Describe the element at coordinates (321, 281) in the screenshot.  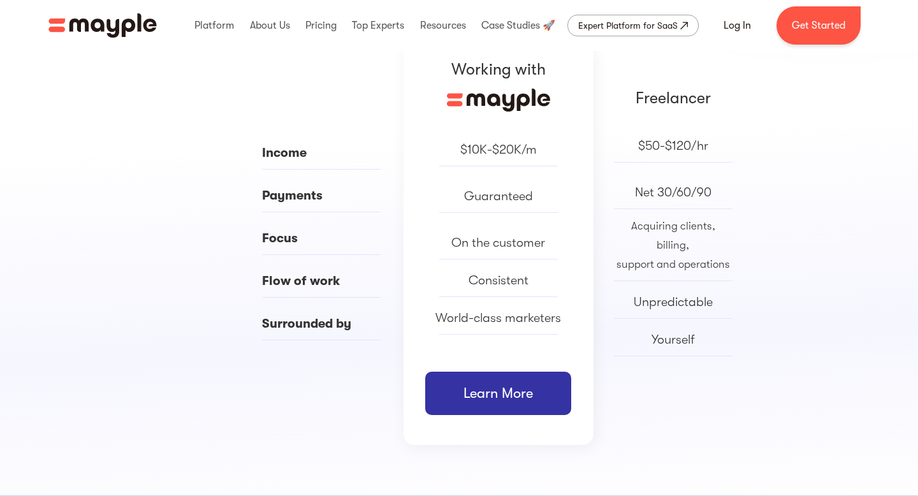
I see `div: Flow of work` at that location.